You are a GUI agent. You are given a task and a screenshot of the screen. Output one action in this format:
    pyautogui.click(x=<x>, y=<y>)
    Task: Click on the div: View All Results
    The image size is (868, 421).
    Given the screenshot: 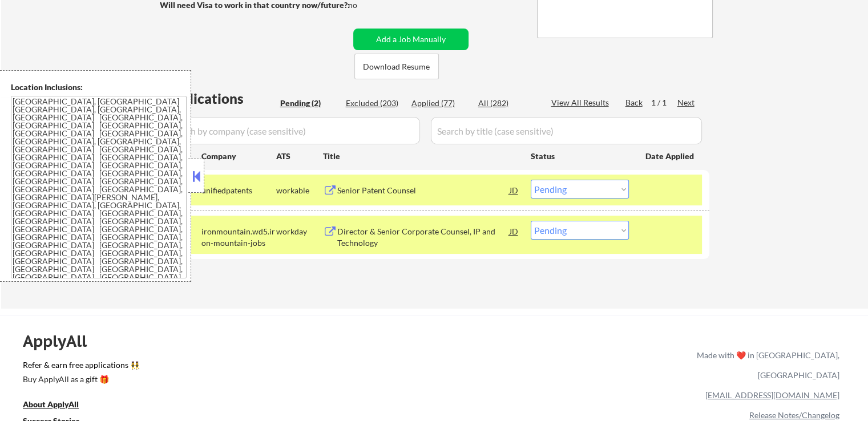 What is the action you would take?
    pyautogui.click(x=581, y=103)
    